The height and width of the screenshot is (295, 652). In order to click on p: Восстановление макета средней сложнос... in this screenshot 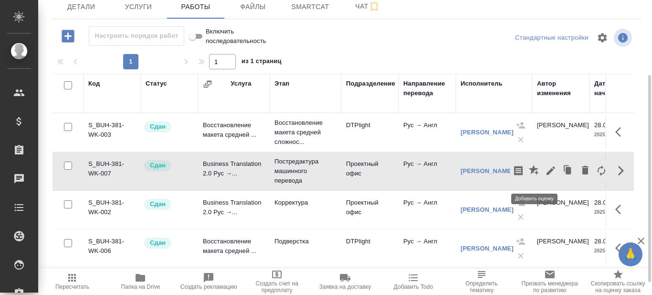, I will do `click(306, 132)`.